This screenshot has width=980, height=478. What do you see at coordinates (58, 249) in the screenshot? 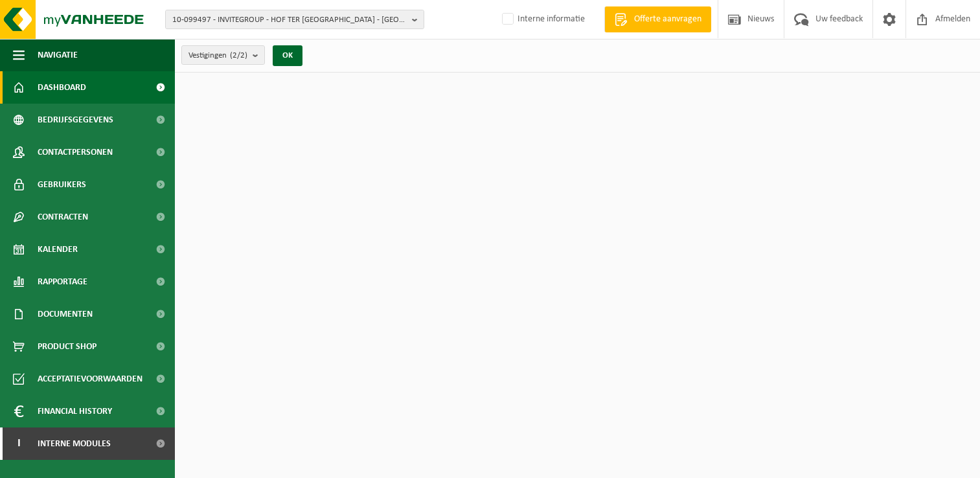
I see `span: Kalender` at bounding box center [58, 249].